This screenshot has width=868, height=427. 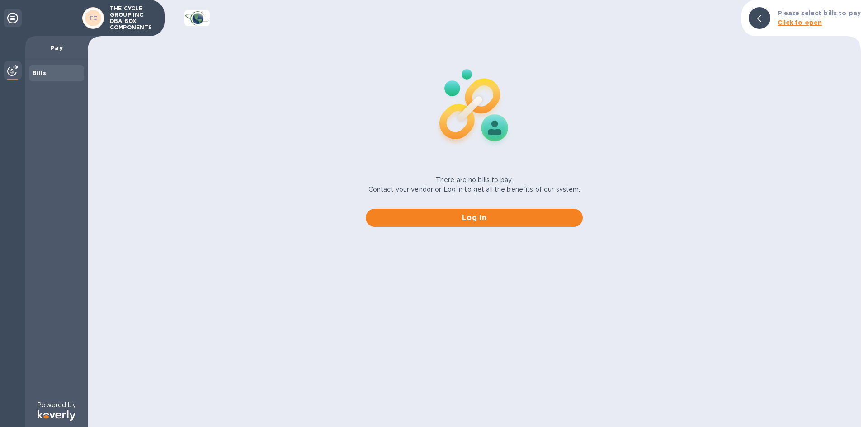 I want to click on b: Bills, so click(x=39, y=72).